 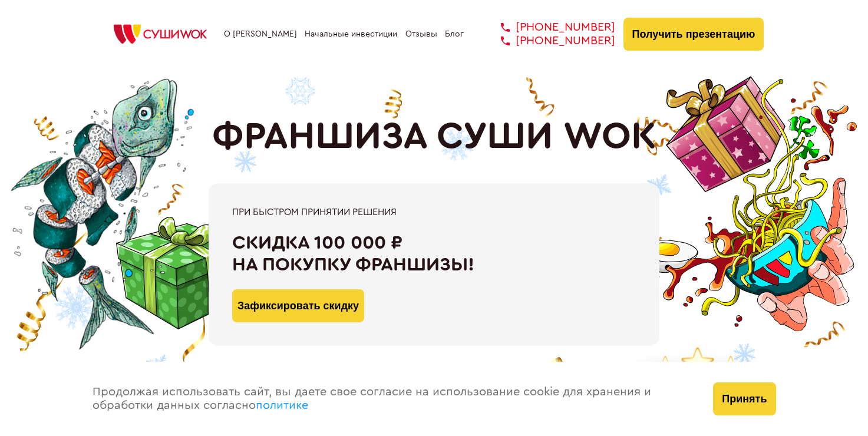 I want to click on a: Начальные инвестиции, so click(x=350, y=34).